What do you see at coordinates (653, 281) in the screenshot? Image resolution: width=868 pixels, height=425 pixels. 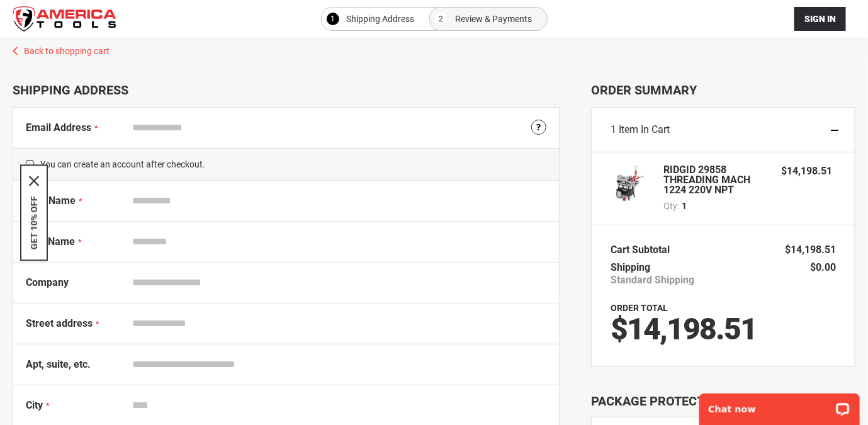 I see `span: Standard Shipping` at bounding box center [653, 281].